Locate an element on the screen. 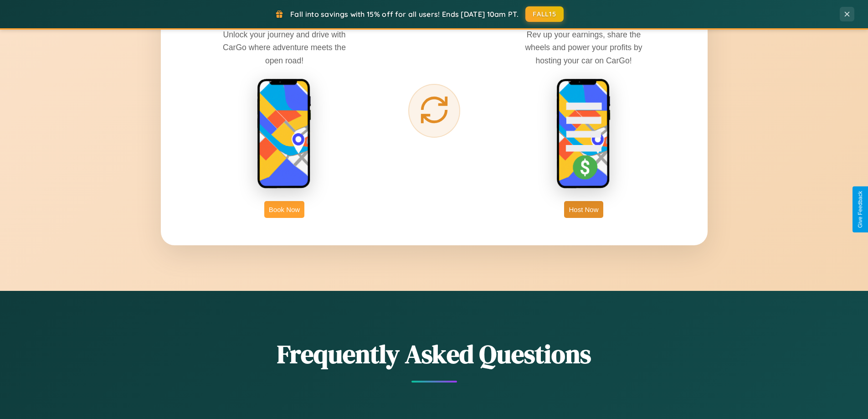  p: Unlock your journey and drive with CarGo where adventure meets the open road! is located at coordinates (284, 48).